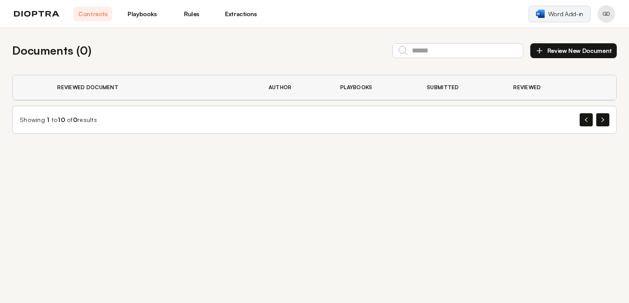 This screenshot has width=629, height=303. What do you see at coordinates (607, 14) in the screenshot?
I see `button: Profile menu` at bounding box center [607, 14].